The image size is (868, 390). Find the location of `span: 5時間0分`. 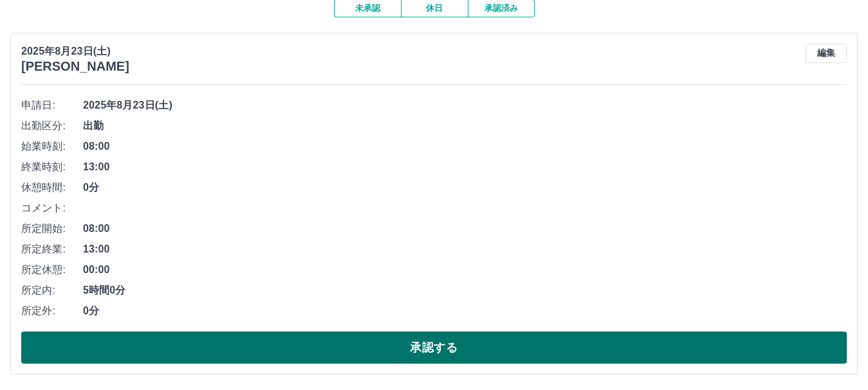

span: 5時間0分 is located at coordinates (465, 291).